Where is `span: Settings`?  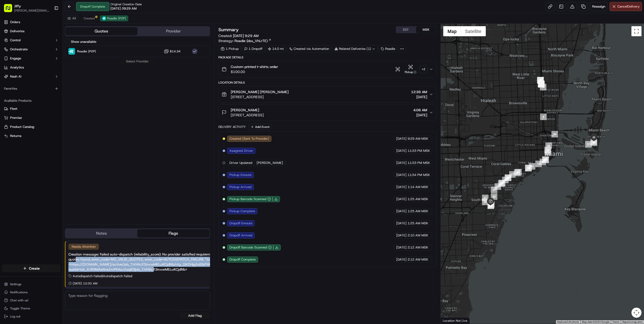
span: Settings is located at coordinates (16, 284).